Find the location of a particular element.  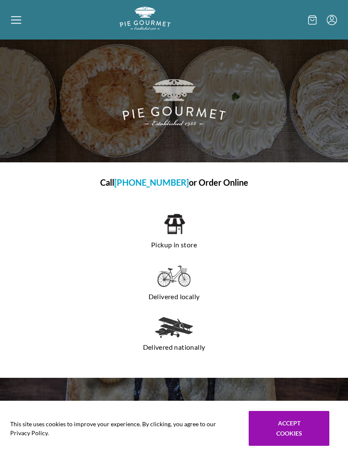

p: Pickup in store is located at coordinates (174, 245).